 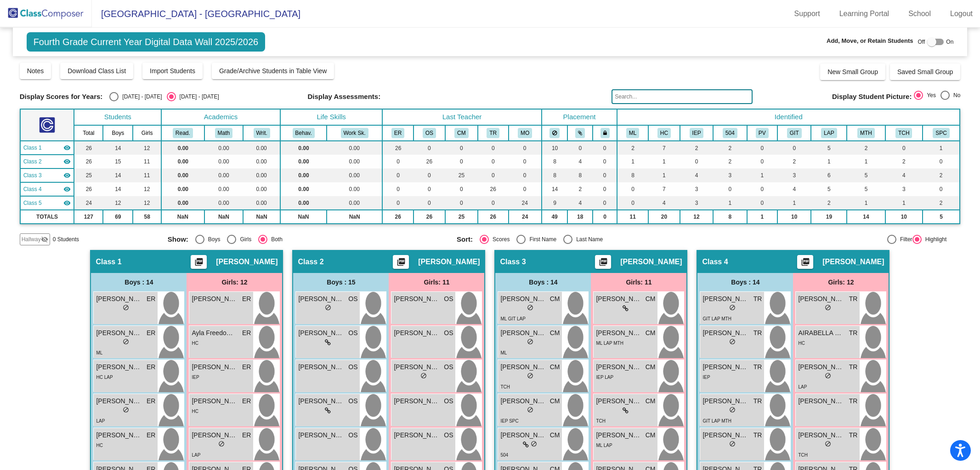 What do you see at coordinates (173, 70) in the screenshot?
I see `button: Import Students` at bounding box center [173, 70].